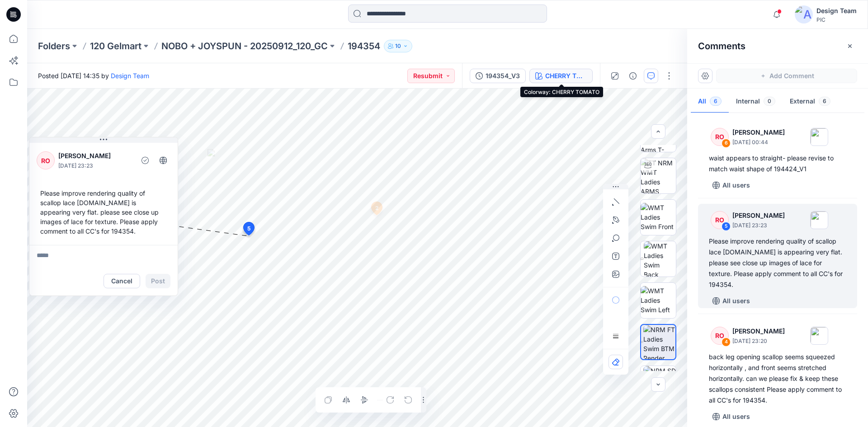  What do you see at coordinates (836, 19) in the screenshot?
I see `div: PIC` at bounding box center [836, 19].